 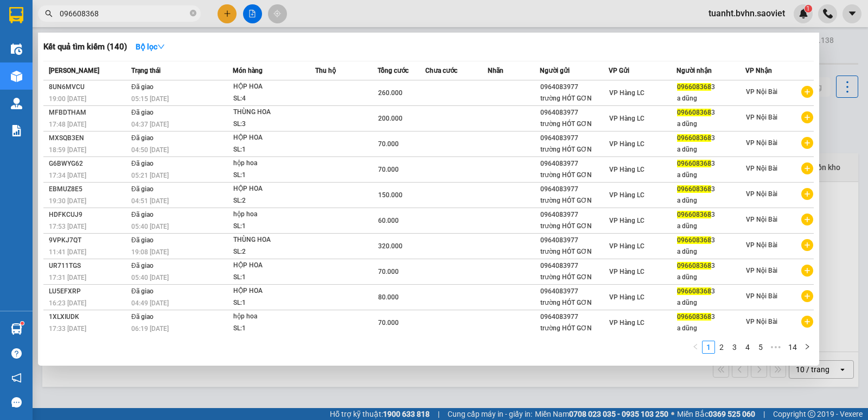 What do you see at coordinates (159, 98) in the screenshot?
I see `h2: VP Nhận: VP Hàng LC` at bounding box center [159, 98].